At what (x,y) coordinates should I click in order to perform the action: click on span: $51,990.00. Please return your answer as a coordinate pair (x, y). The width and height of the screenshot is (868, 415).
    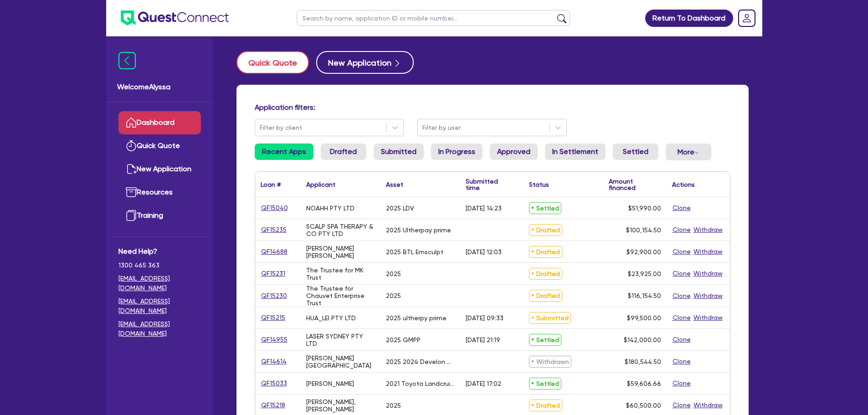
    Looking at the image, I should click on (645, 208).